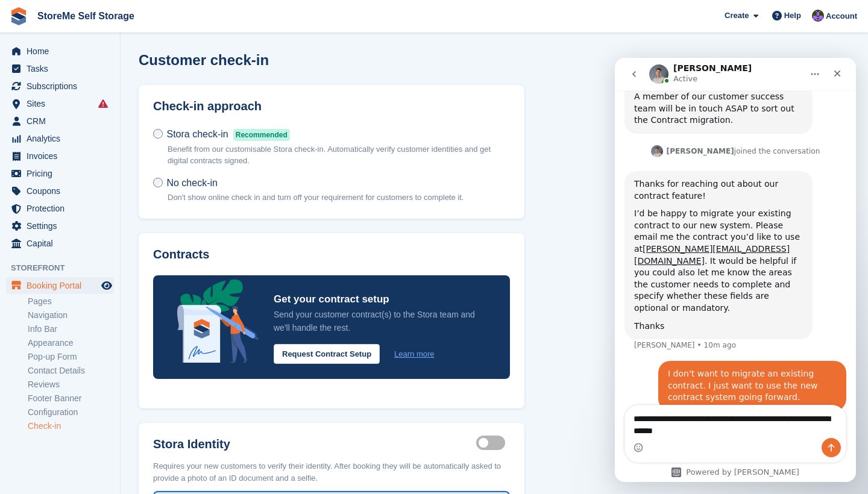 The width and height of the screenshot is (868, 494). Describe the element at coordinates (71, 370) in the screenshot. I see `a: Contact Details` at that location.